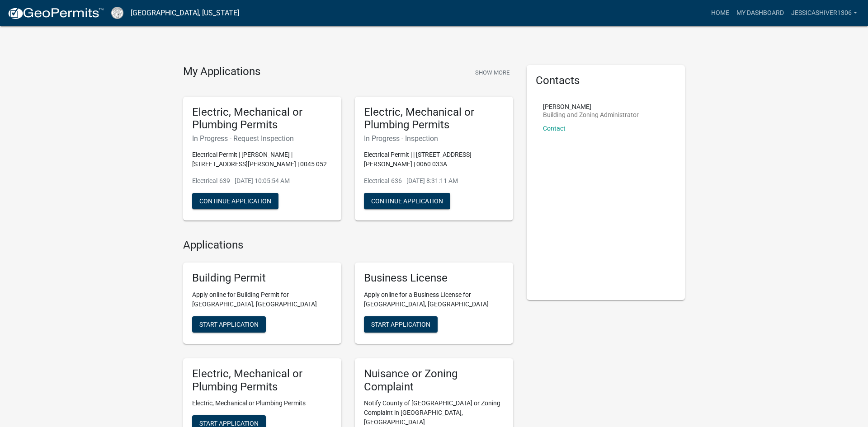 The width and height of the screenshot is (868, 427). Describe the element at coordinates (721, 13) in the screenshot. I see `a: Home` at that location.